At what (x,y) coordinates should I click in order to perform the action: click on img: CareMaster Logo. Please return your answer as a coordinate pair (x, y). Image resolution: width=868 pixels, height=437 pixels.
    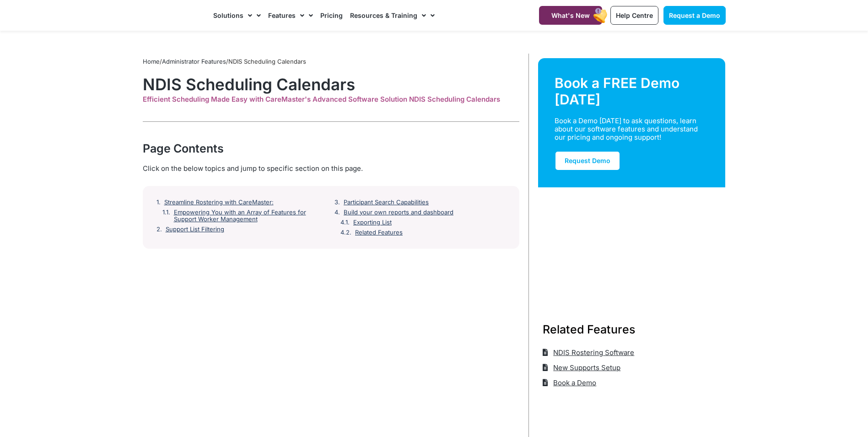
    Looking at the image, I should click on (173, 16).